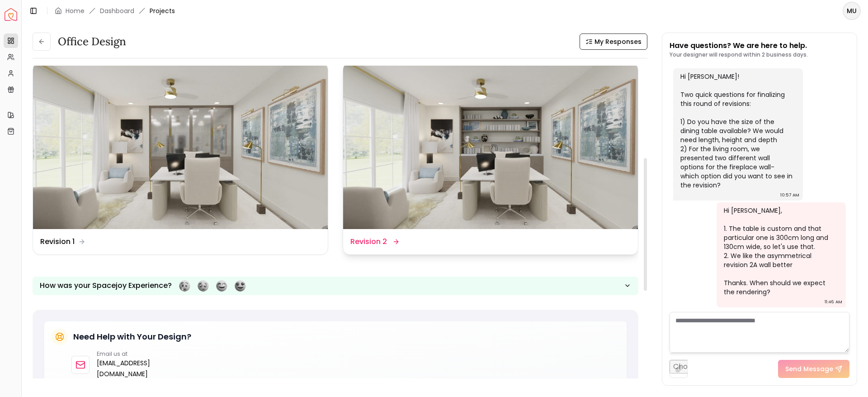 The height and width of the screenshot is (397, 868). I want to click on img: Revision 1, so click(181, 146).